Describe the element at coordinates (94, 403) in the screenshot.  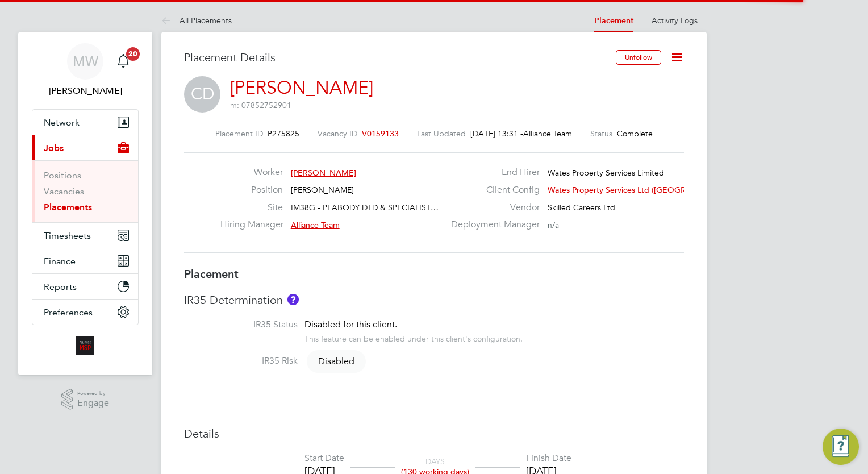
I see `span: Engage` at that location.